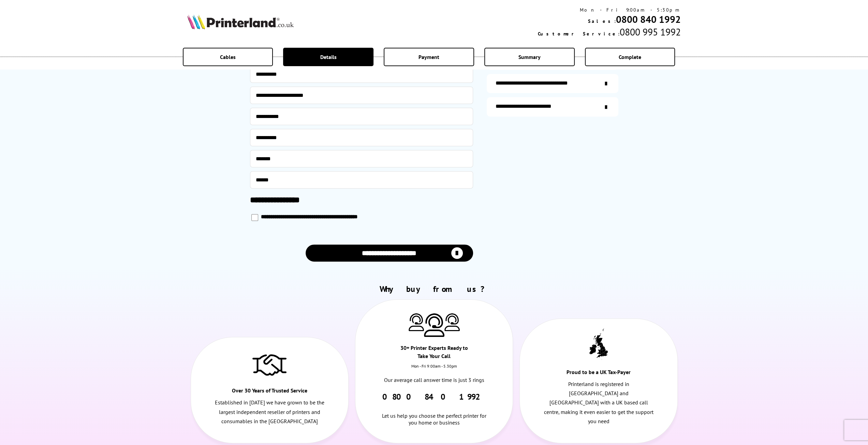 Image resolution: width=868 pixels, height=445 pixels. Describe the element at coordinates (434, 289) in the screenshot. I see `h2: Why buy from us?` at that location.